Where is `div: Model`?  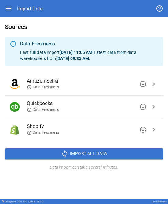
div: Model is located at coordinates (36, 202).